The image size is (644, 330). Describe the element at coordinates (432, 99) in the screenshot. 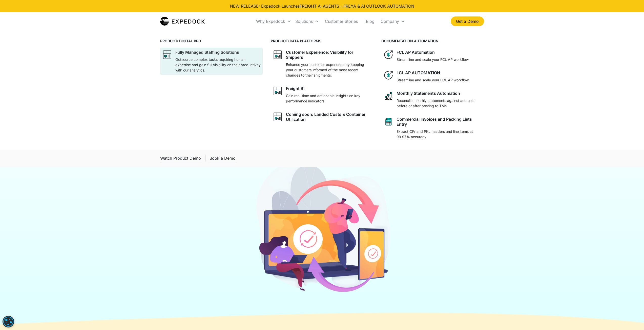

I see `a: network like iconMonthly Statements AutomationReconcile monthly statements against accruals befor...` at that location.